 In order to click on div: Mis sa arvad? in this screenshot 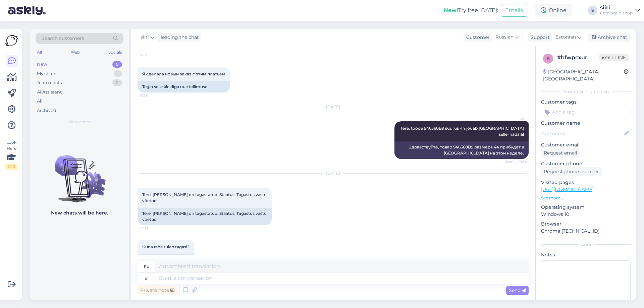, I will do `click(166, 260)`.